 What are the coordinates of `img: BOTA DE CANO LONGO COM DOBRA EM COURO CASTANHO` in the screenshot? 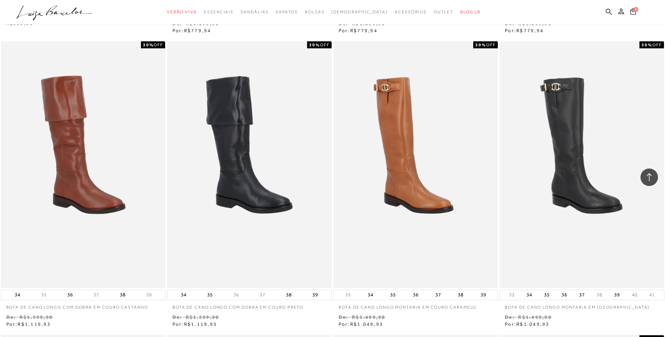 It's located at (83, 165).